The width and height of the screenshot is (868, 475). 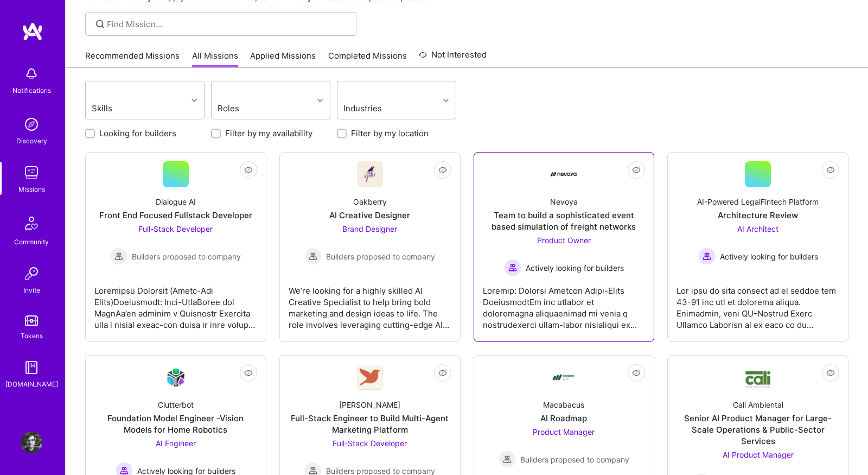 I want to click on div: Oakberry, so click(x=370, y=201).